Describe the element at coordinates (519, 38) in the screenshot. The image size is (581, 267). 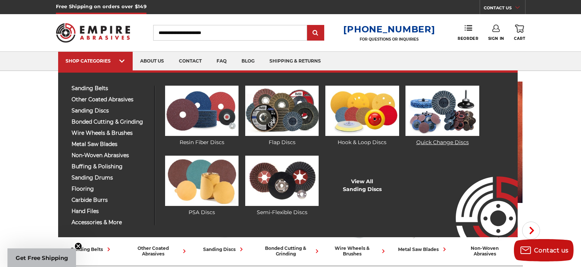
I see `span: Cart` at that location.